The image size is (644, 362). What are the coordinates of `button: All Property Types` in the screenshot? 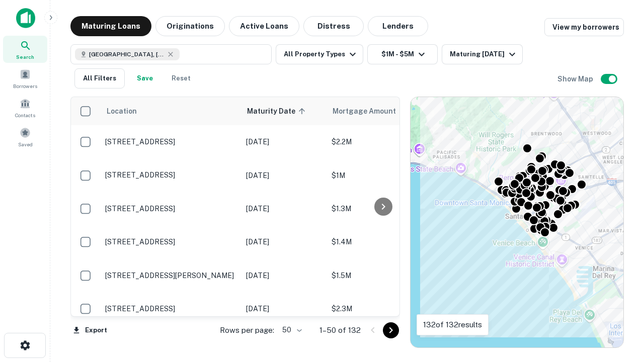 It's located at (320, 55).